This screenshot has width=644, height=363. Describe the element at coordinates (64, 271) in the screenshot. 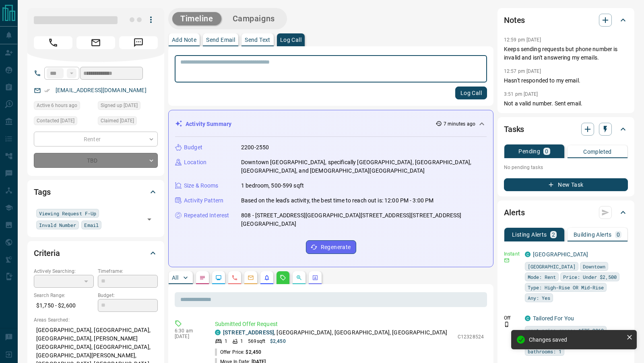

I see `p: Actively Searching:` at that location.